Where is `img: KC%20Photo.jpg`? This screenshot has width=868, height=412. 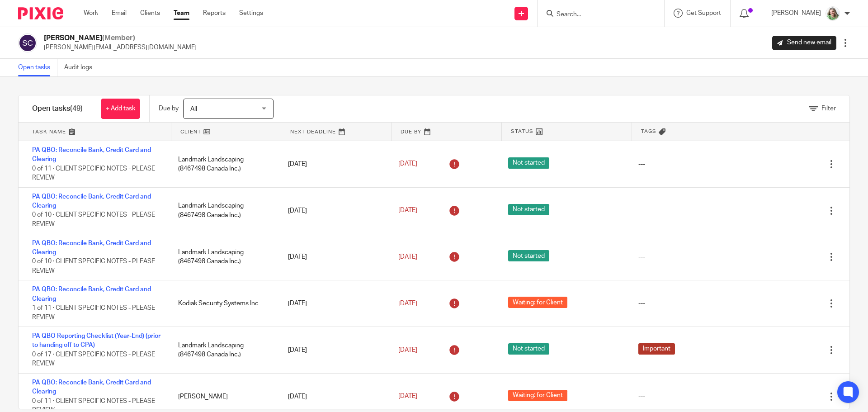 img: KC%20Photo.jpg is located at coordinates (833, 14).